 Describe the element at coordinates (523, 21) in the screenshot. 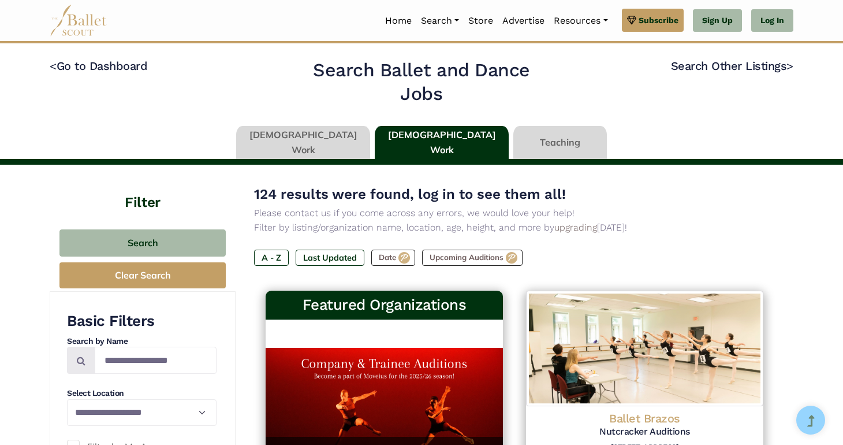

I see `a: Advertise` at that location.